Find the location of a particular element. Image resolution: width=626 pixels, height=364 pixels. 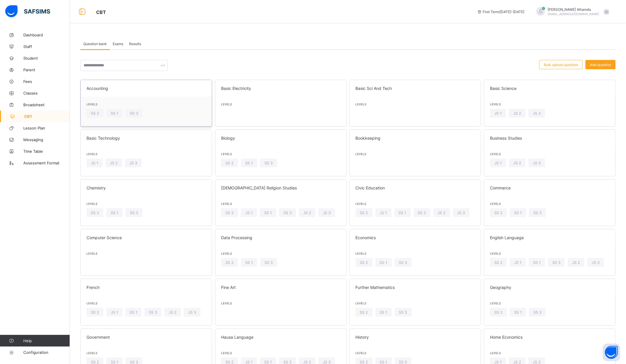

span: Time Table is located at coordinates (46, 151).